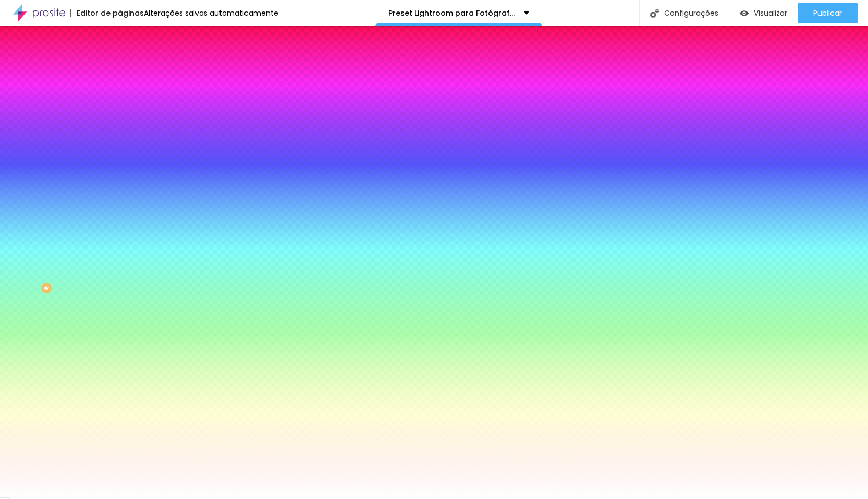 This screenshot has width=868, height=499. What do you see at coordinates (770, 13) in the screenshot?
I see `span: Visualizar` at bounding box center [770, 13].